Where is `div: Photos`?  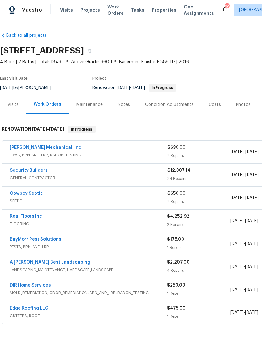 div: Photos is located at coordinates (243, 105).